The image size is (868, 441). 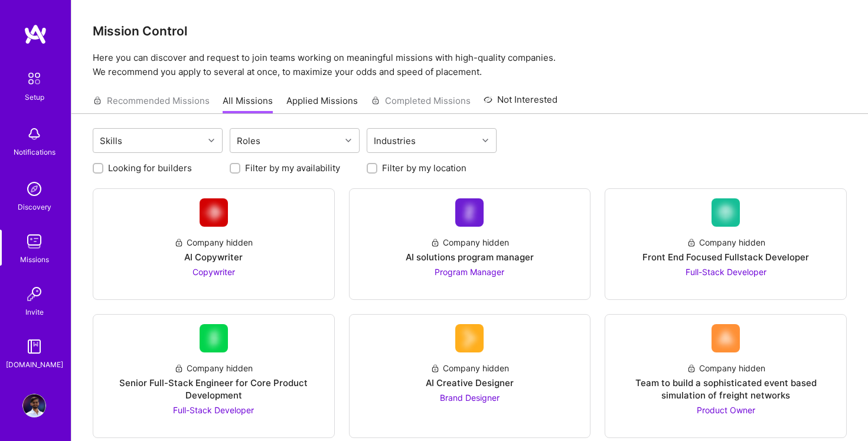 What do you see at coordinates (214, 389) in the screenshot?
I see `div: Senior Full-Stack Engineer for Core Product Development` at bounding box center [214, 389].